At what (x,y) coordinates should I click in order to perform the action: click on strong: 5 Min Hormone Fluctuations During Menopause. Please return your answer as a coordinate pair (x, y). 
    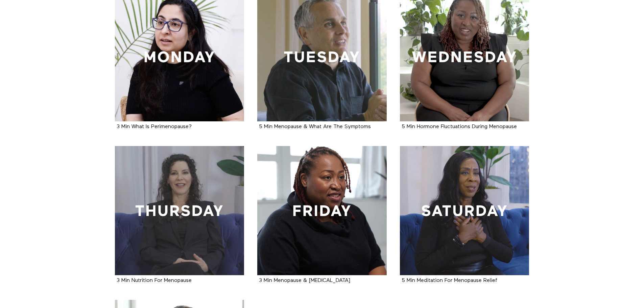
    Looking at the image, I should click on (459, 127).